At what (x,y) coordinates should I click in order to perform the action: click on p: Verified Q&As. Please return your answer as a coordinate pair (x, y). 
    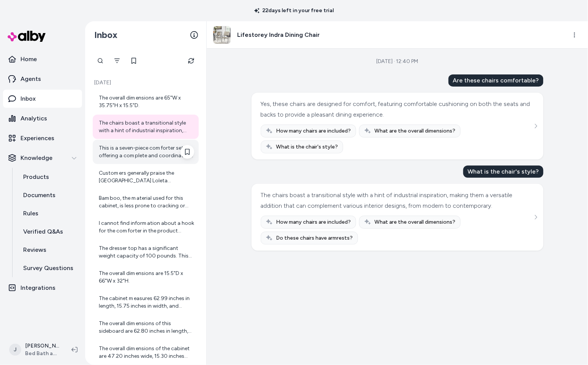
    Looking at the image, I should click on (43, 232).